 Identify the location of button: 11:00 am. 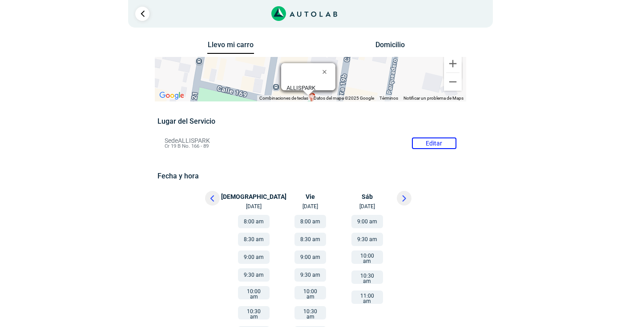
(367, 297).